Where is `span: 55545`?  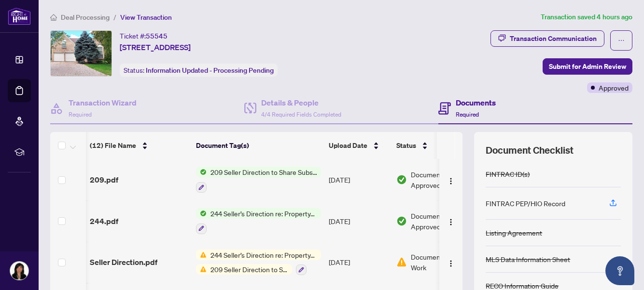 span: 55545 is located at coordinates (157, 36).